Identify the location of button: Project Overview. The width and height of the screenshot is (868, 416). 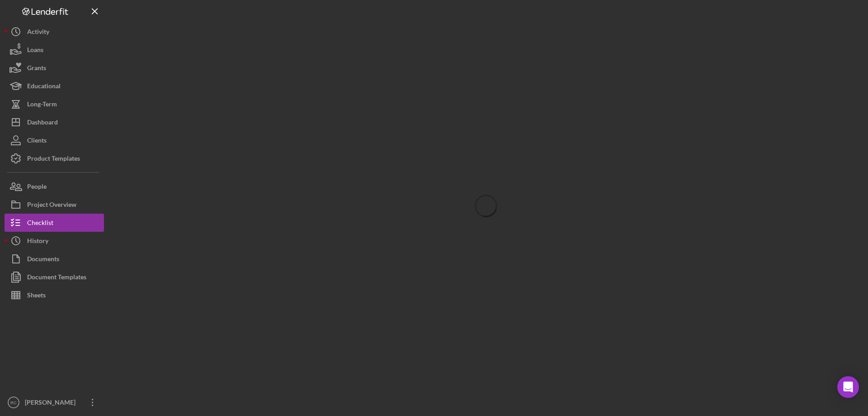
(55, 205).